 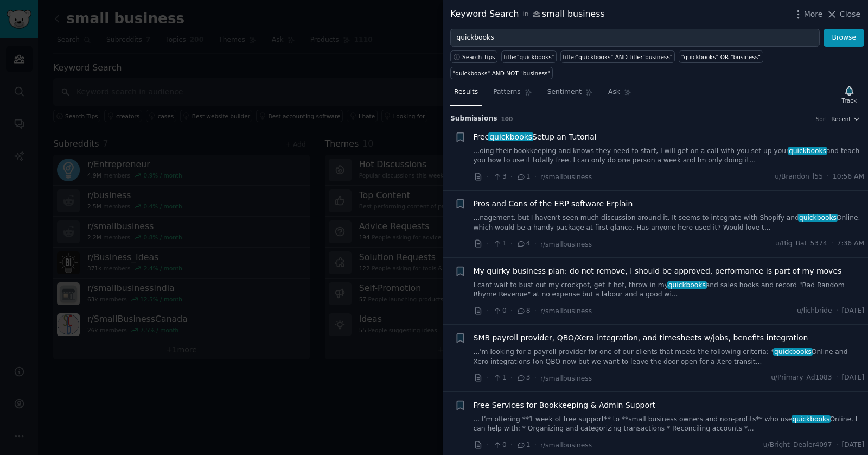 What do you see at coordinates (669, 290) in the screenshot?
I see `a: I cant wait to bust out my crockpot, get it hot, throw in myquickbooksand sales hooks and record ...` at bounding box center [669, 290].